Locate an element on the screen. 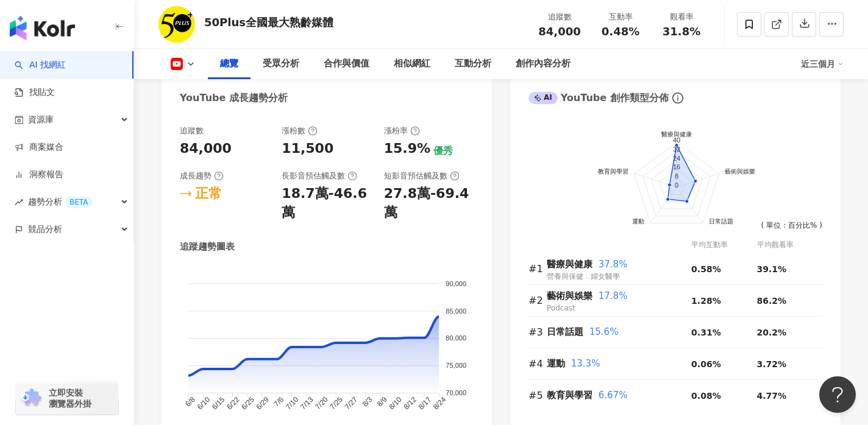  div: 相似網紅 is located at coordinates (412, 64).